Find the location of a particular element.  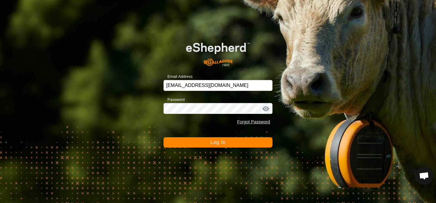

input: Email Address is located at coordinates (218, 85).